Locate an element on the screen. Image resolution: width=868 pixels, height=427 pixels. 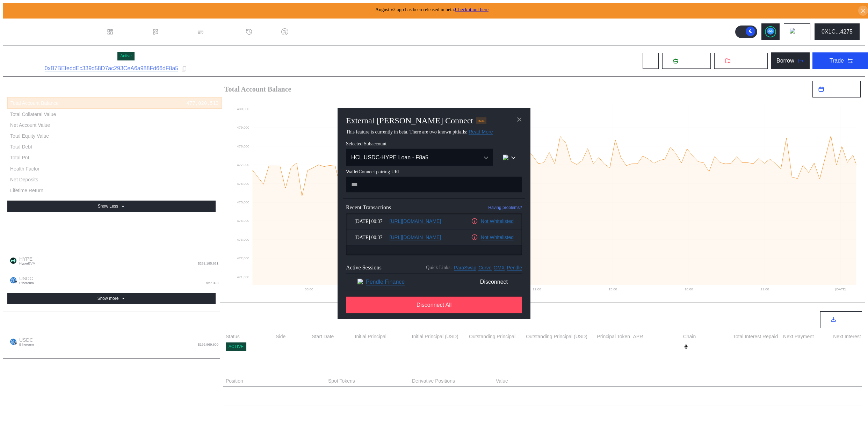
span: Last 24 Hours is located at coordinates (841, 89).